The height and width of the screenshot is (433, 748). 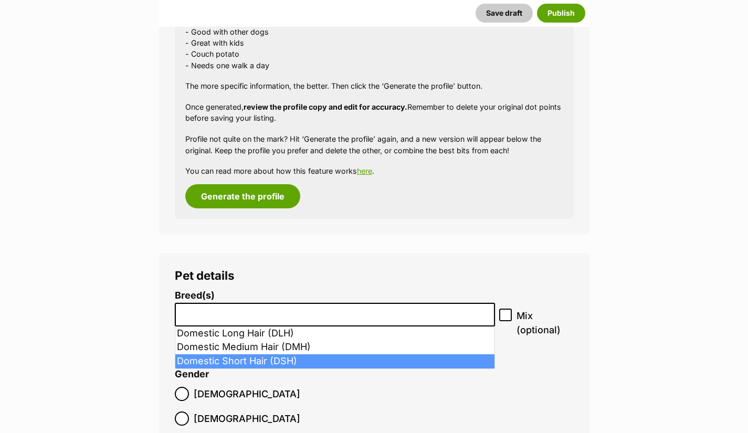 What do you see at coordinates (364, 171) in the screenshot?
I see `a: here` at bounding box center [364, 171].